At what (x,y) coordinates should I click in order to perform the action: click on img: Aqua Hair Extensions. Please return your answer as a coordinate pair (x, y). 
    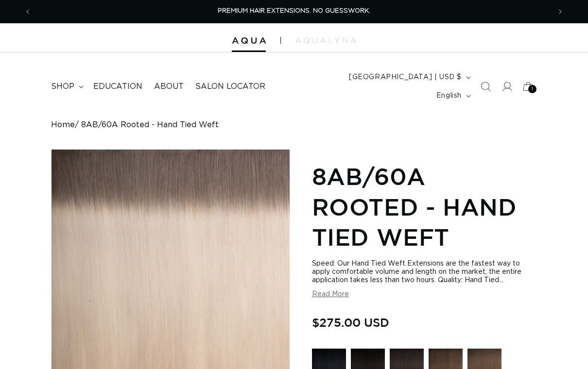
    Looking at the image, I should click on (249, 41).